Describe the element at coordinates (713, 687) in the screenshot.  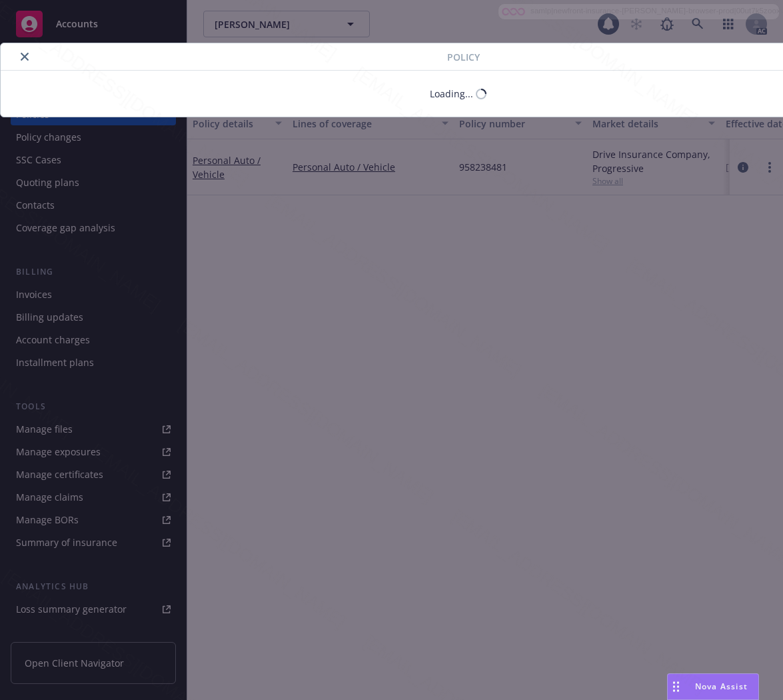
I see `button: Nova Assist` at that location.